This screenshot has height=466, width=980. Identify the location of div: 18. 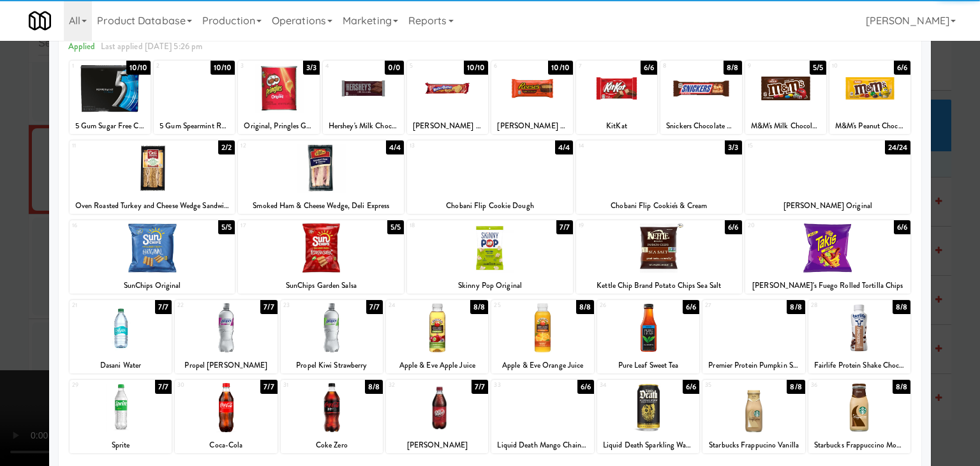
(450, 225).